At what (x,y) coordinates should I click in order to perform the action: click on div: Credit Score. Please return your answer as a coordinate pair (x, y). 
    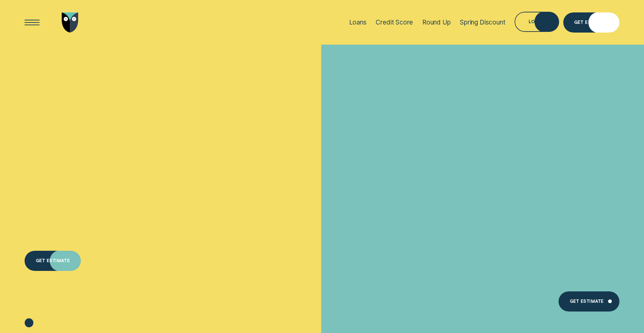
    Looking at the image, I should click on (394, 22).